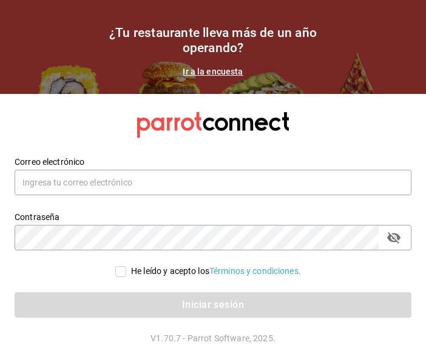 Image resolution: width=426 pixels, height=354 pixels. Describe the element at coordinates (216, 271) in the screenshot. I see `div: He leído y acepto los` at that location.